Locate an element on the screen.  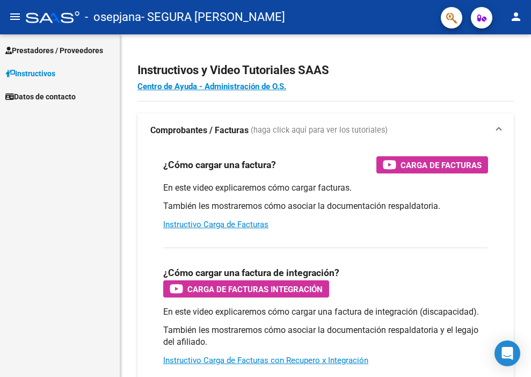
a: Instructivo Carga de Facturas con Recupero x Integración is located at coordinates (266, 360).